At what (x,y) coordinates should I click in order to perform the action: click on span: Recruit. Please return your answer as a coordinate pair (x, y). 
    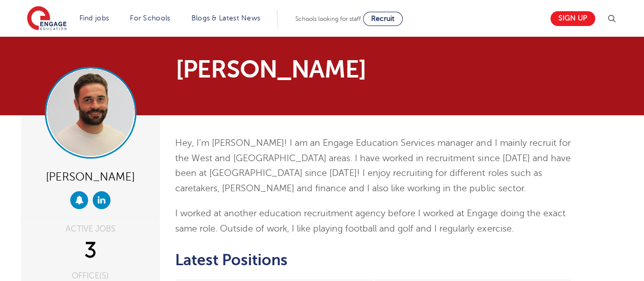
    Looking at the image, I should click on (383, 18).